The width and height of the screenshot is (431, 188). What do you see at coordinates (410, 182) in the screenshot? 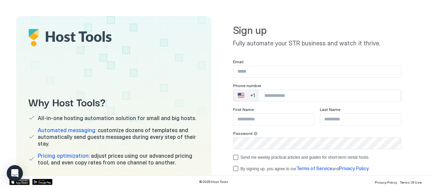
I see `span: Terms Of Use` at bounding box center [410, 182].